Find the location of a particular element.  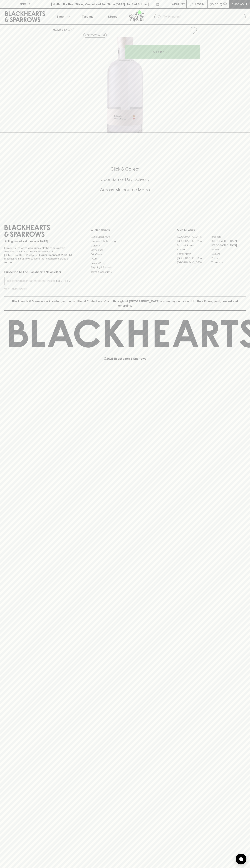

a: Privacy Policy is located at coordinates (125, 263).